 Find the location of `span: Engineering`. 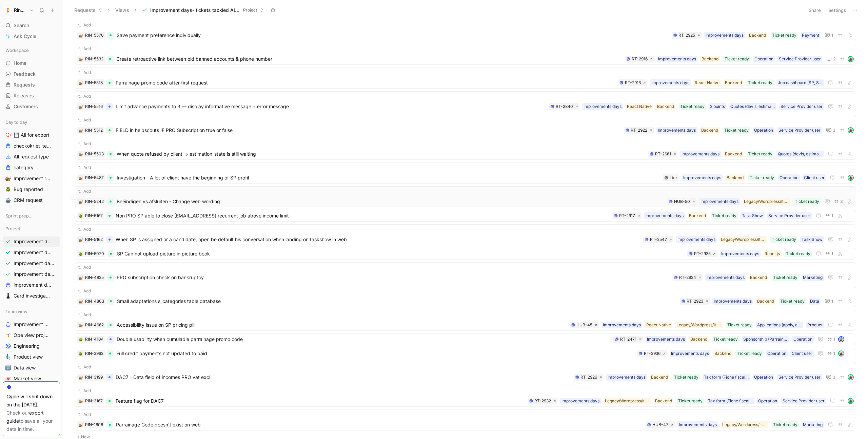

span: Engineering is located at coordinates (26, 346).